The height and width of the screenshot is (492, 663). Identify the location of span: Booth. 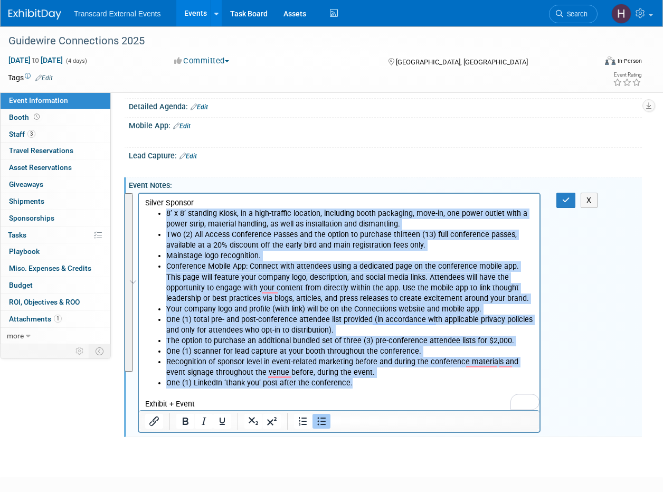
(25, 117).